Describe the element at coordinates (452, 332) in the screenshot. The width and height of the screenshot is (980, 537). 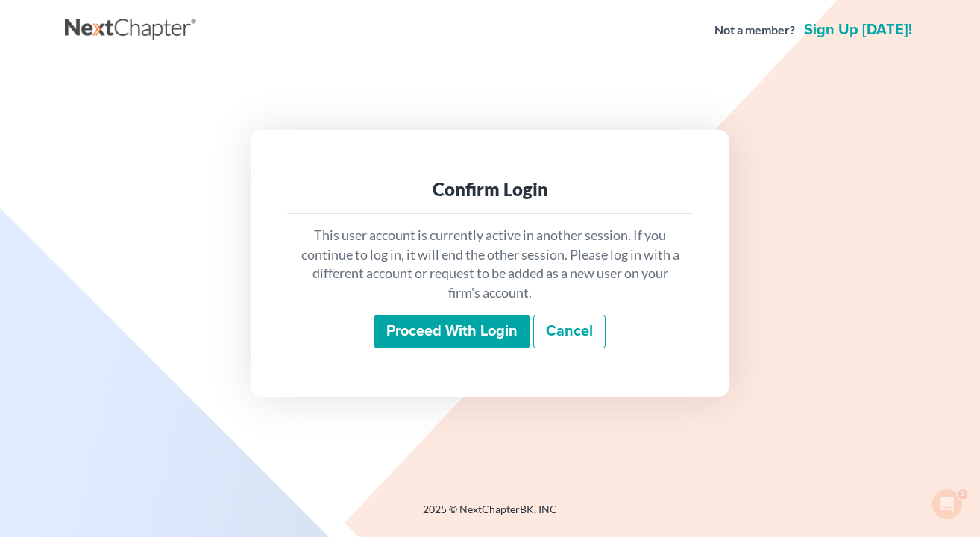
I see `input: Proceed with login` at that location.